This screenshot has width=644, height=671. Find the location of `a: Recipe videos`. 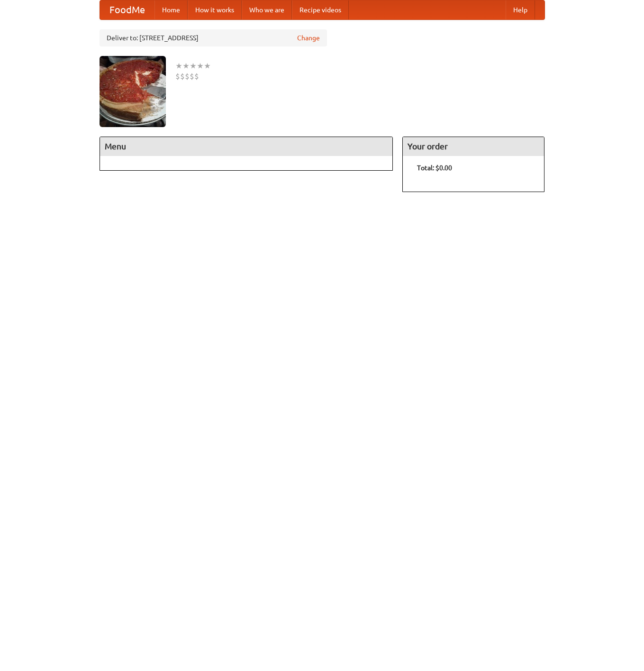

a: Recipe videos is located at coordinates (320, 10).